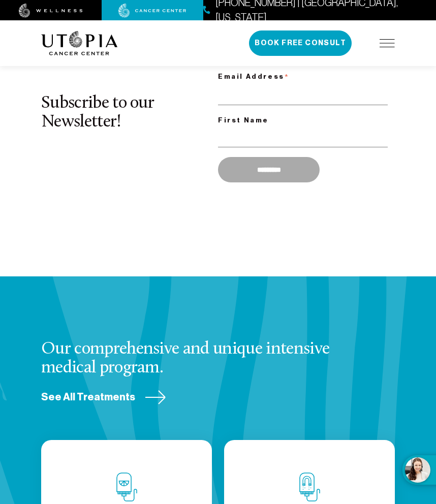 The height and width of the screenshot is (504, 436). Describe the element at coordinates (191, 359) in the screenshot. I see `h3: Our comprehensive and unique intensive medical program.` at that location.